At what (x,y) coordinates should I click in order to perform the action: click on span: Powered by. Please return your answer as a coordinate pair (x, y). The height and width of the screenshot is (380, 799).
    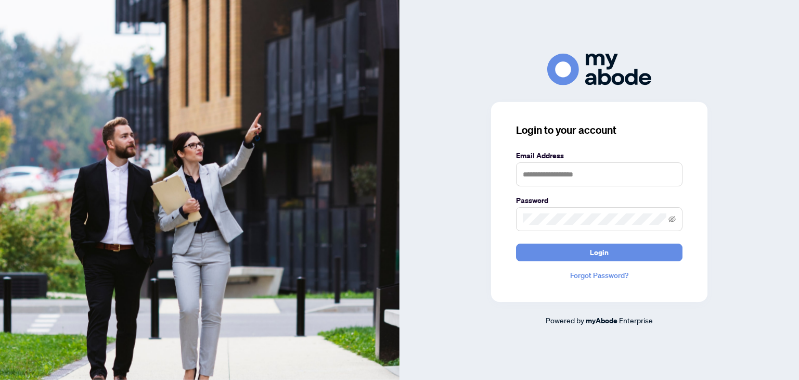
    Looking at the image, I should click on (565, 320).